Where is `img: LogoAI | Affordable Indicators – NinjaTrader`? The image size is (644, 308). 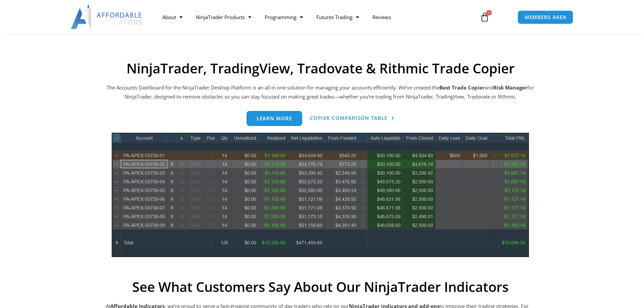
img: LogoAI | Affordable Indicators – NinjaTrader is located at coordinates (106, 17).